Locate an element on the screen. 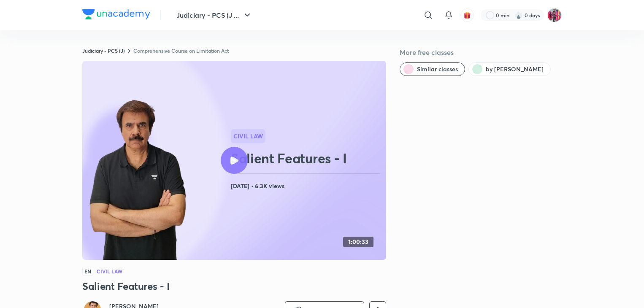 The height and width of the screenshot is (308, 644). button: Judiciary - PCS (J ... is located at coordinates (215, 15).